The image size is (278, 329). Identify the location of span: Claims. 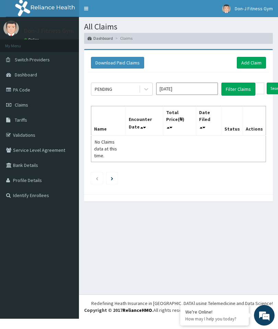
(21, 105).